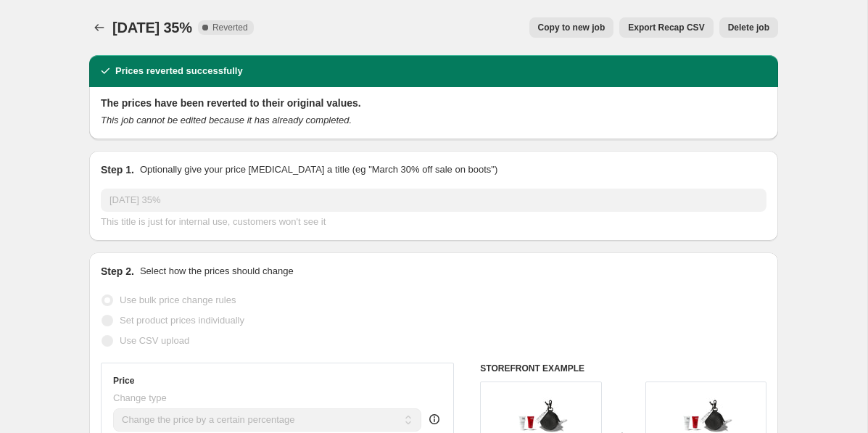 This screenshot has height=433, width=868. I want to click on button: Copy to new job, so click(571, 27).